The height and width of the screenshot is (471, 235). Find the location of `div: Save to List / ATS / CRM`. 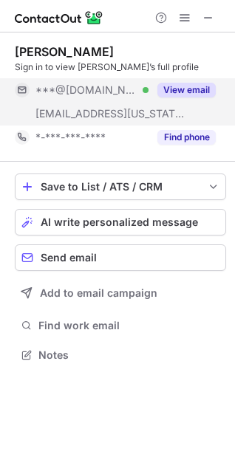

div: Save to List / ATS / CRM is located at coordinates (120, 187).